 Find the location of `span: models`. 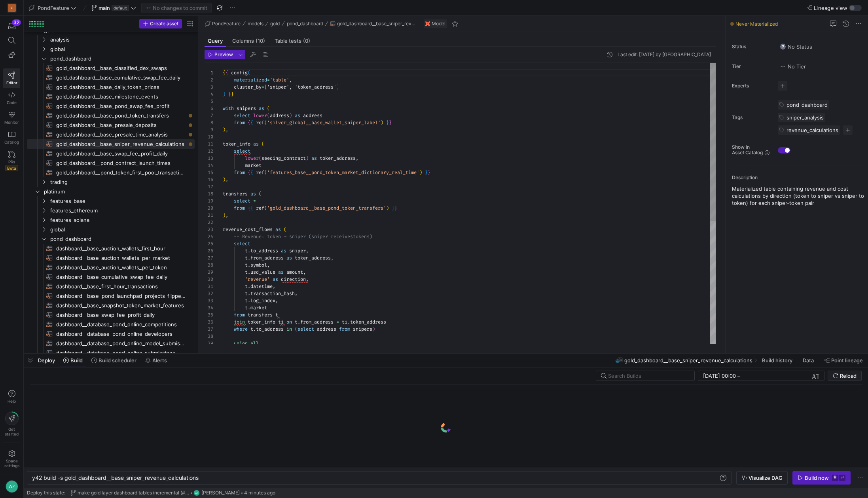

span: models is located at coordinates (255, 24).